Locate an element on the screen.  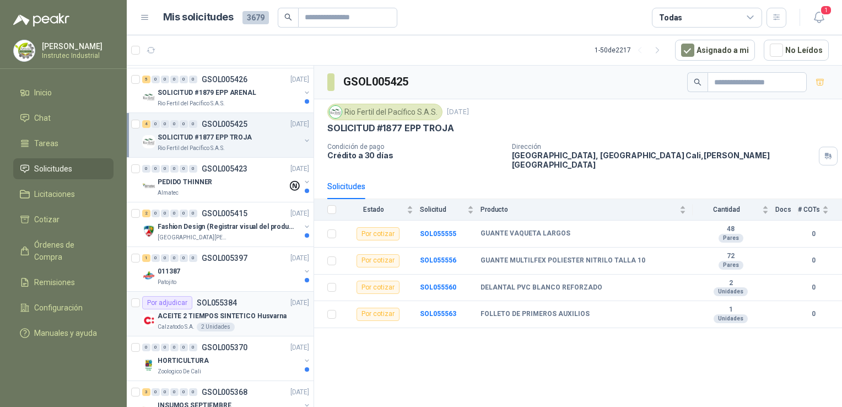
span: Configuración is located at coordinates (58, 307).